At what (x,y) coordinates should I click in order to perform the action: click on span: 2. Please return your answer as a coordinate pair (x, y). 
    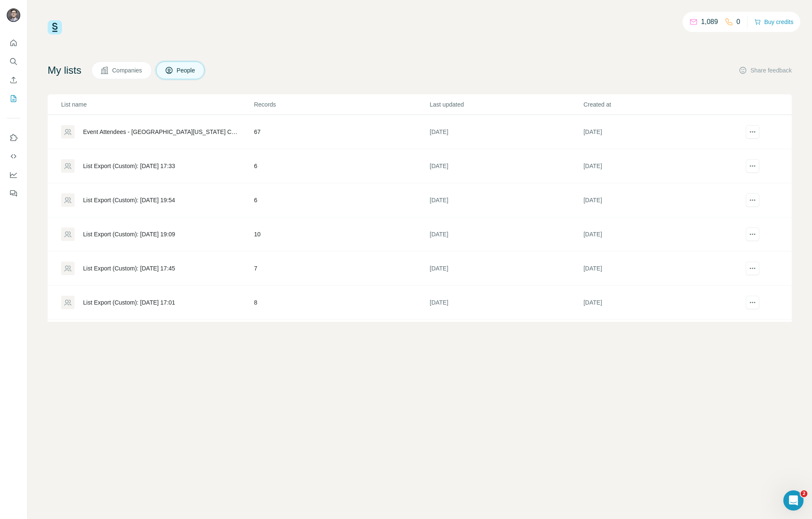
    Looking at the image, I should click on (803, 493).